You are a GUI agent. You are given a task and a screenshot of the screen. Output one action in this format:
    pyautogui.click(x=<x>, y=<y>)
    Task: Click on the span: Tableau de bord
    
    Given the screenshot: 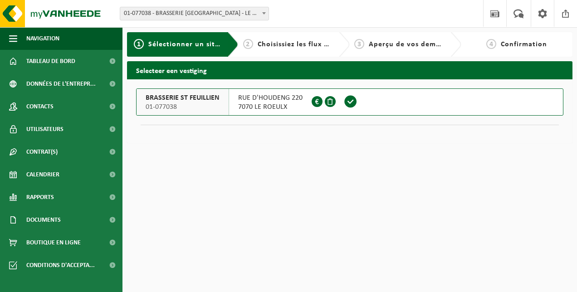 What is the action you would take?
    pyautogui.click(x=51, y=61)
    